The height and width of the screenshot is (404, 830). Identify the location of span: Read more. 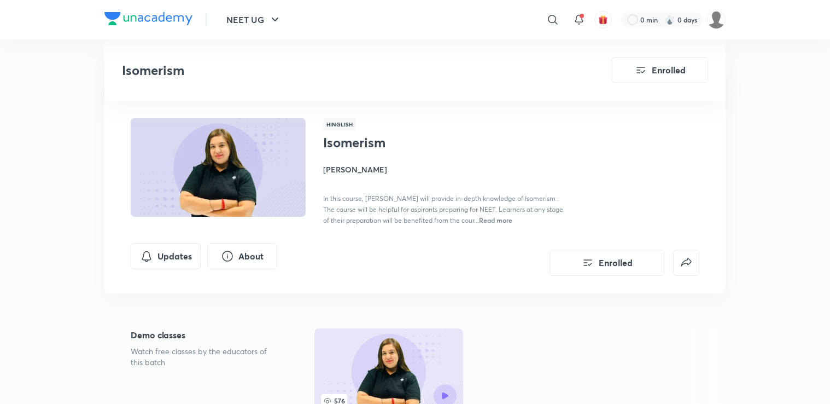
(495, 220).